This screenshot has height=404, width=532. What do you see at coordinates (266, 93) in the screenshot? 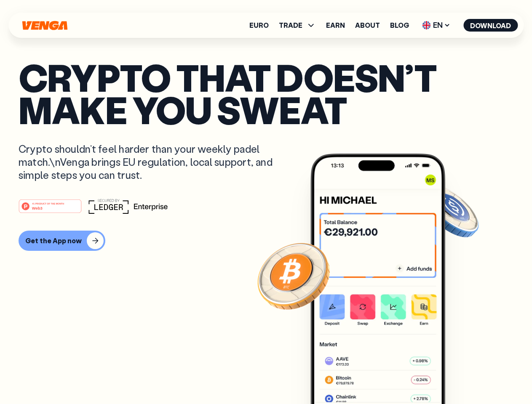
I see `p: Crypto that doesn’t make you sweat` at bounding box center [266, 93].